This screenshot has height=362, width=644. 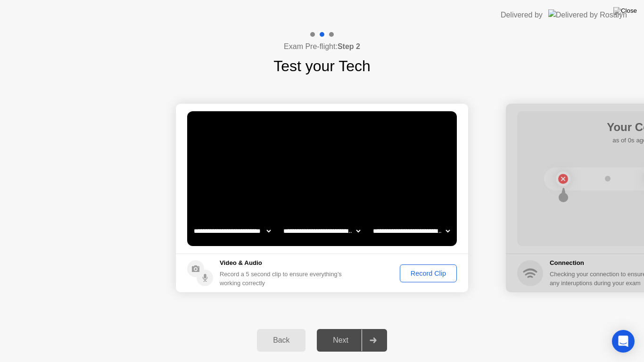 I want to click on b: Step 2, so click(x=349, y=46).